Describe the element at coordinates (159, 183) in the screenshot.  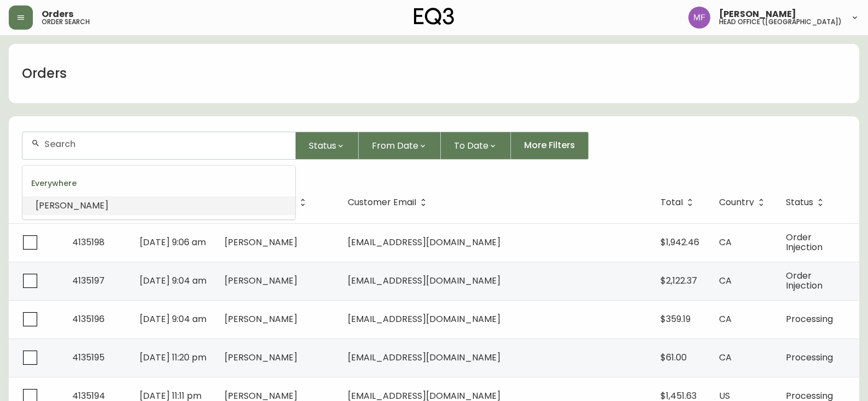
I see `div: Everywhere` at that location.